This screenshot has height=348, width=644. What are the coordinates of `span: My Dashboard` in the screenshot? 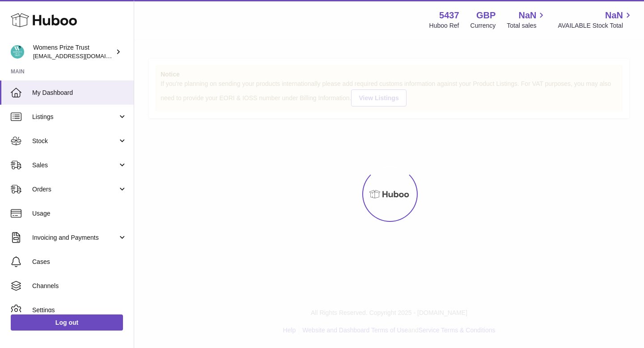 It's located at (80, 93).